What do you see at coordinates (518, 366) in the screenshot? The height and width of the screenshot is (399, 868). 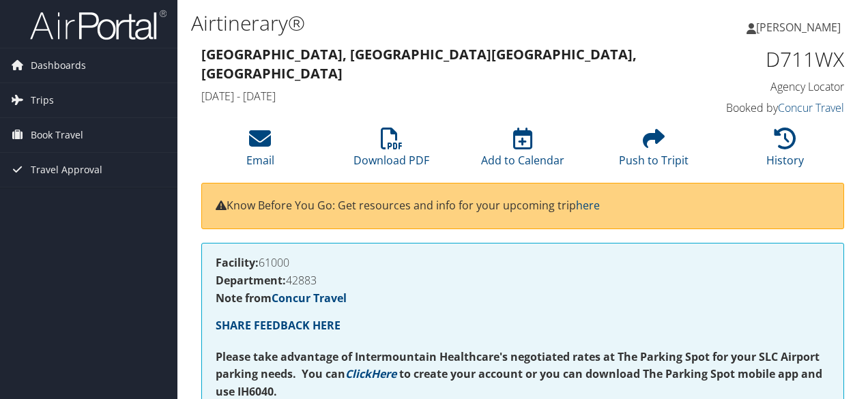 I see `strong: Please take advantage of Intermountain Healthcare's negotiated rates at The Parking Spot for your...` at bounding box center [518, 366].